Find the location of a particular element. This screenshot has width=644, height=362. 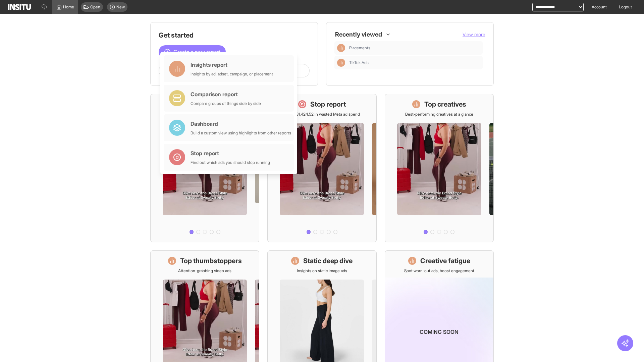

span: Create a new report is located at coordinates (197, 52).